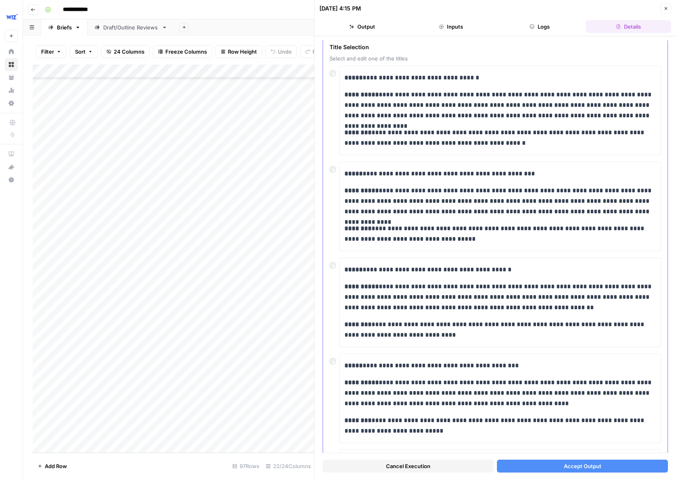 The image size is (676, 479). Describe the element at coordinates (56, 466) in the screenshot. I see `span: Add Row` at that location.